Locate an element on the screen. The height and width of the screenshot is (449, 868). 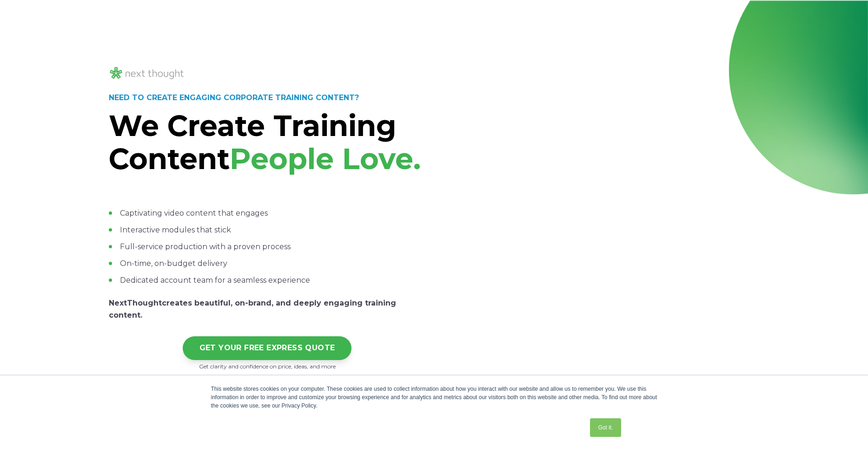
span: People Love. is located at coordinates (325, 158).